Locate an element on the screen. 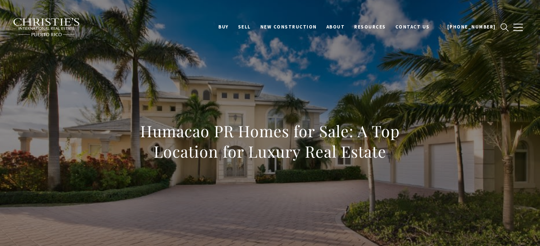 The height and width of the screenshot is (246, 540). a: About is located at coordinates (336, 27).